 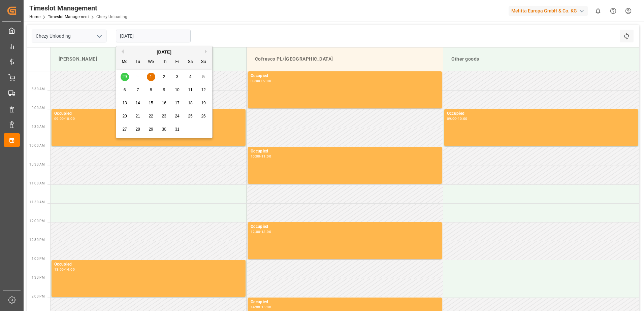 What do you see at coordinates (59, 269) in the screenshot?
I see `div: 13:00` at bounding box center [59, 269].